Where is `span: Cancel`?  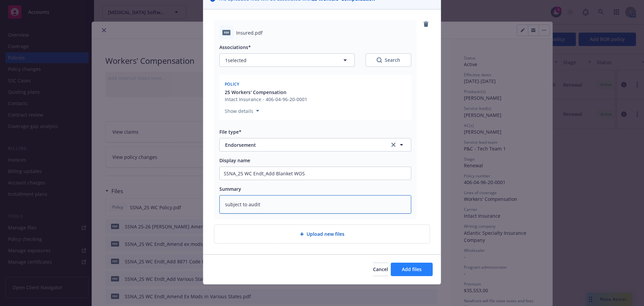
span: Cancel is located at coordinates (380, 269).